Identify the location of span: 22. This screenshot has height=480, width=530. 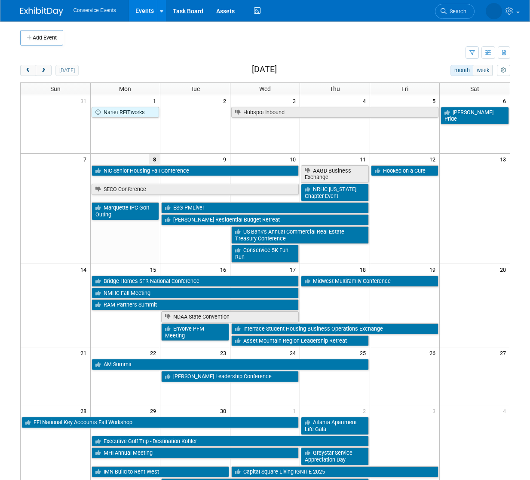
(154, 353).